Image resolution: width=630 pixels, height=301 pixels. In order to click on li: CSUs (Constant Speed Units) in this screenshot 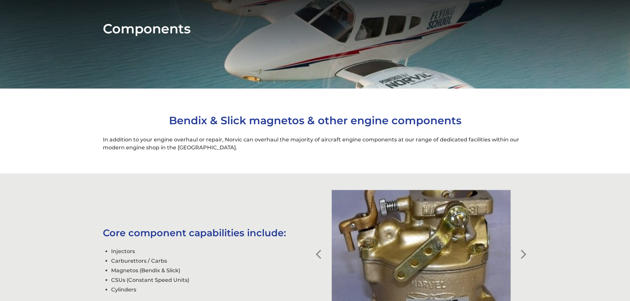, I will do `click(213, 280)`.